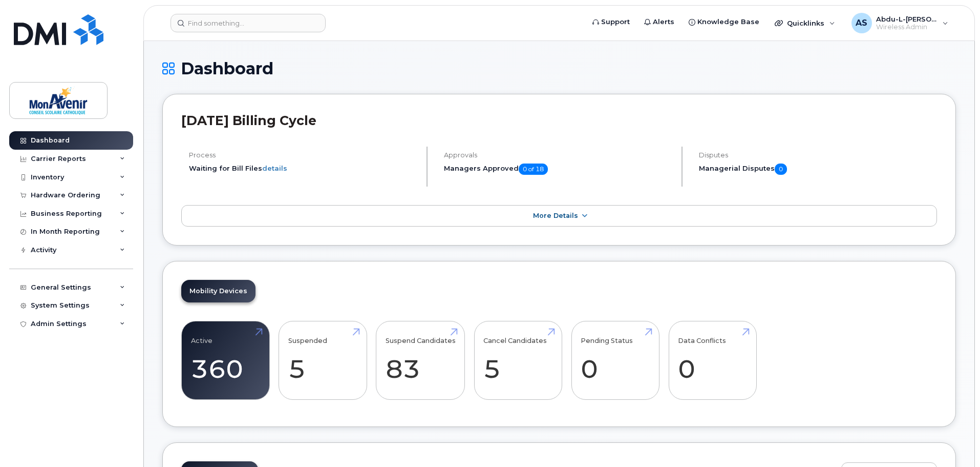 The image size is (980, 467). What do you see at coordinates (420, 361) in the screenshot?
I see `a: Suspend Candidates 83` at bounding box center [420, 361].